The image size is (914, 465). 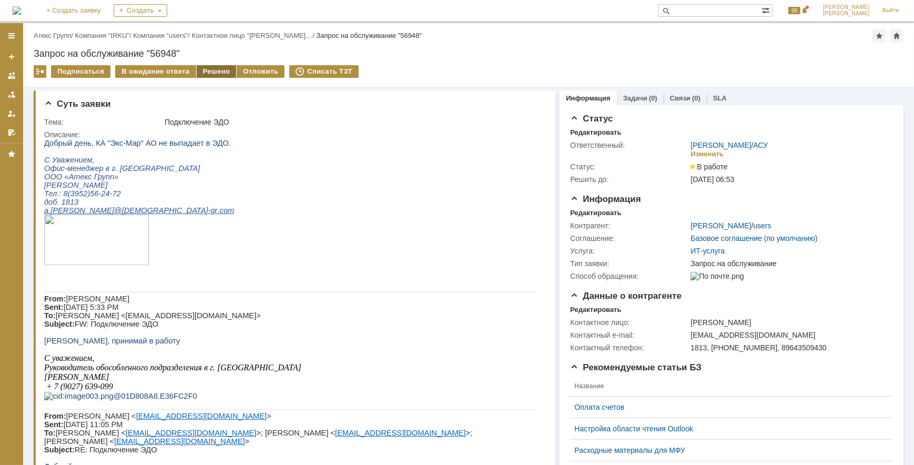 What do you see at coordinates (588, 98) in the screenshot?
I see `a: Информация` at bounding box center [588, 98].